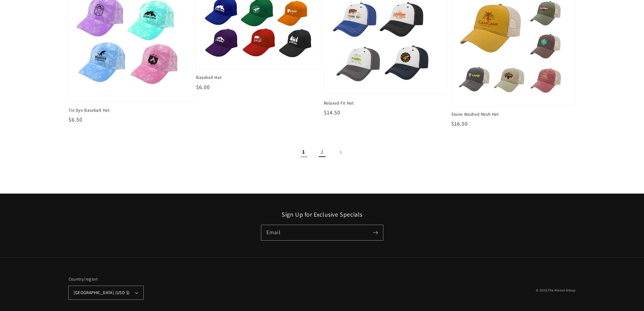 The width and height of the screenshot is (644, 311). What do you see at coordinates (304, 152) in the screenshot?
I see `span: Page 1` at bounding box center [304, 152].